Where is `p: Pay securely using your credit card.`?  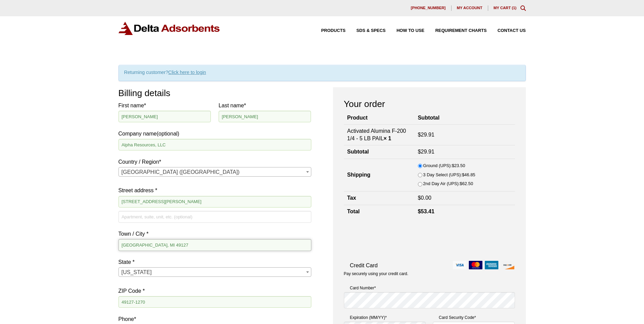 p: Pay securely using your credit card. is located at coordinates (429, 273).